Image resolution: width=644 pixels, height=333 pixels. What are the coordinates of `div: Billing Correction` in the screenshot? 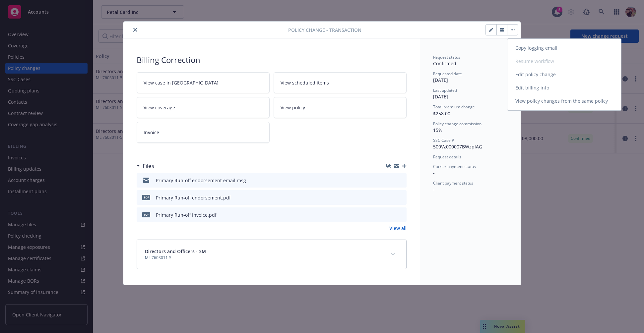 It's located at (272, 60).